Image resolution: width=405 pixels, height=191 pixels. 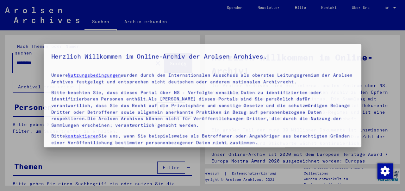 I want to click on a: Nutzungsbedingungen, so click(x=92, y=75).